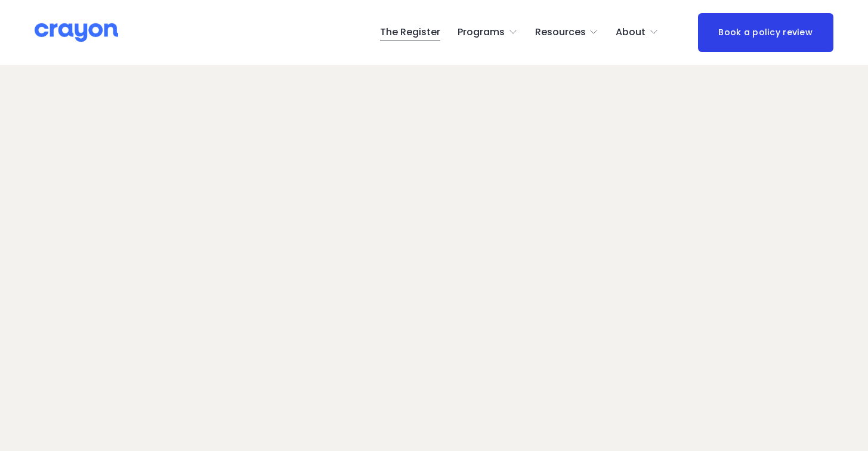 The width and height of the screenshot is (868, 451). What do you see at coordinates (410, 32) in the screenshot?
I see `a: The Register` at bounding box center [410, 32].